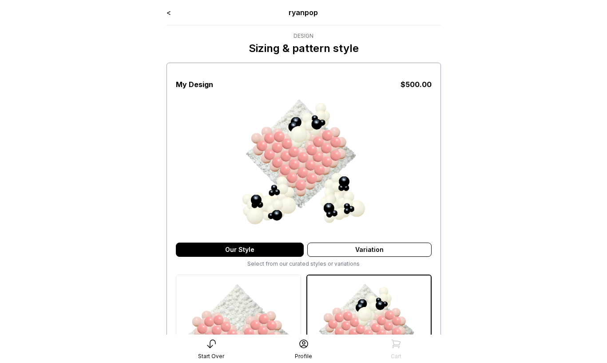  Describe the element at coordinates (194, 84) in the screenshot. I see `h3: My Design` at that location.